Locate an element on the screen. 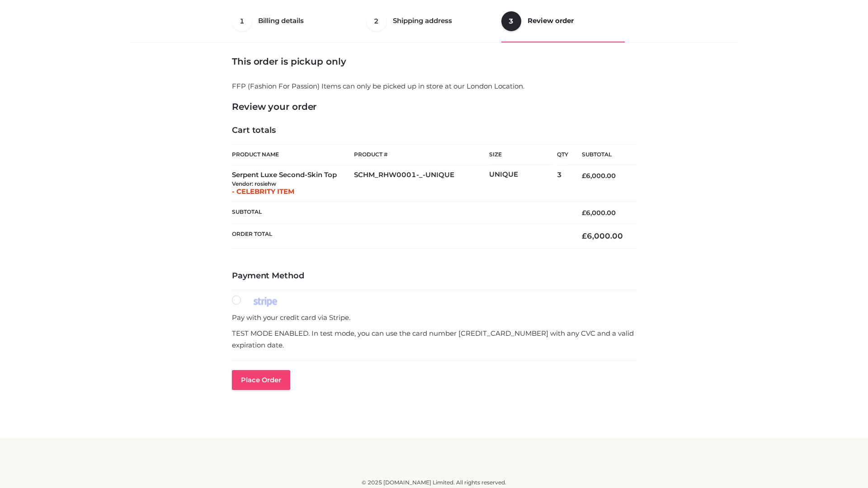  th: Size is located at coordinates (521, 155).